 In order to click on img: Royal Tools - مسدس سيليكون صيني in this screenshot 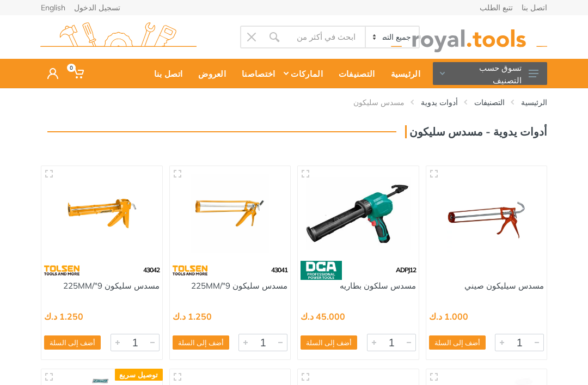, I will do `click(487, 213)`.